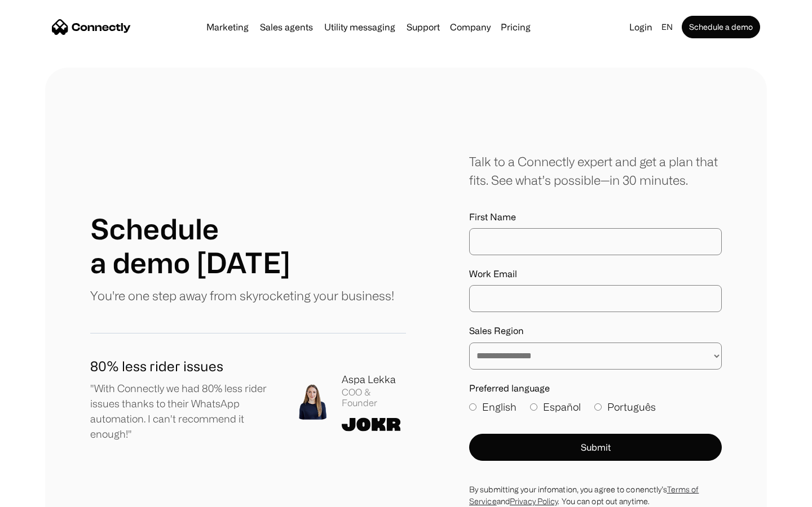  What do you see at coordinates (596, 447) in the screenshot?
I see `button: Submit` at bounding box center [596, 447].